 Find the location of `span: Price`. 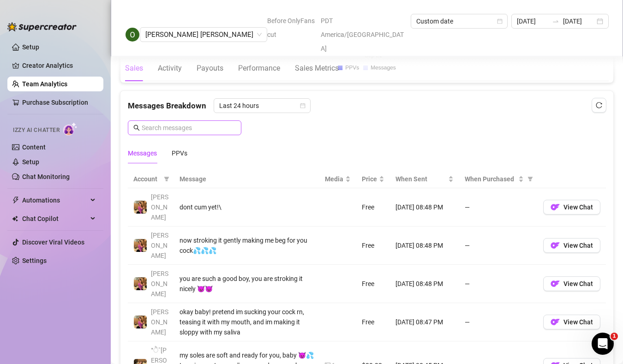

span: Price is located at coordinates (370, 179).